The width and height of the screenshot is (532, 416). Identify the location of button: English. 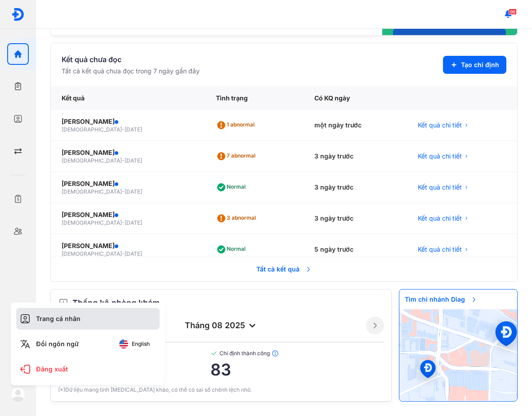
(135, 344).